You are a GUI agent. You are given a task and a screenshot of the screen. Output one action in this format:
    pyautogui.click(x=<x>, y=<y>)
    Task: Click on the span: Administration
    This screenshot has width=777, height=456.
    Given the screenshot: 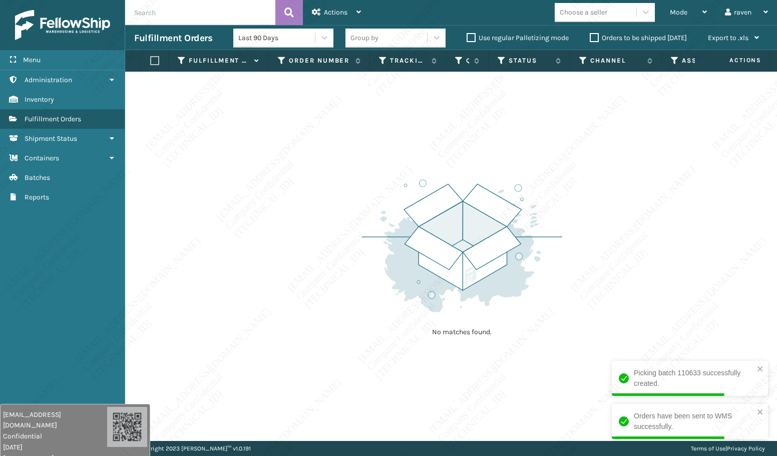 What is the action you would take?
    pyautogui.click(x=48, y=80)
    